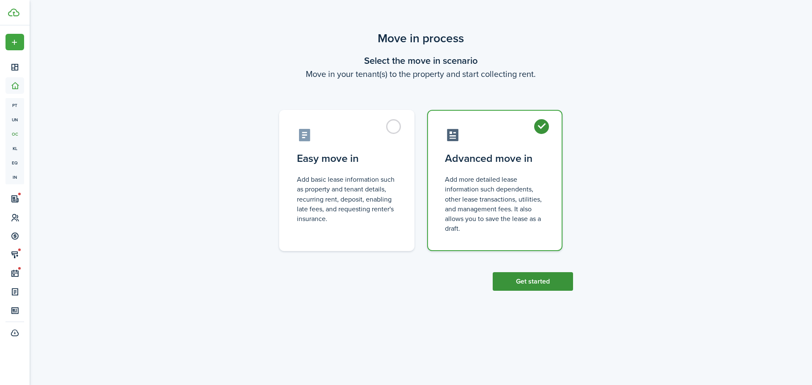 This screenshot has width=812, height=385. Describe the element at coordinates (15, 163) in the screenshot. I see `span: eq` at that location.